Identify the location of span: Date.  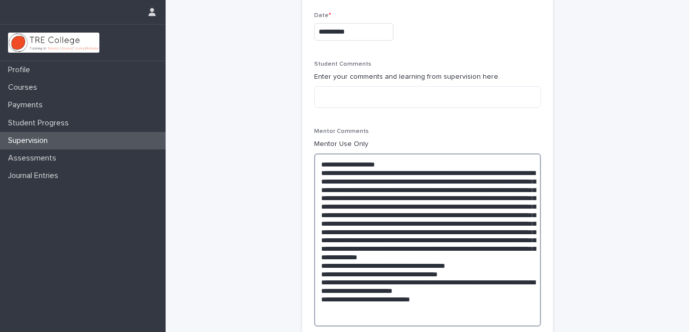
(323, 16).